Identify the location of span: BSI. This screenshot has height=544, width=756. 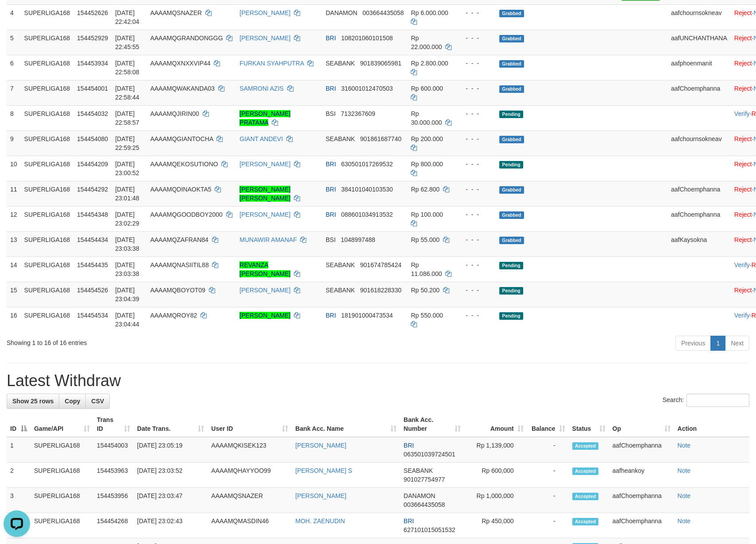
(331, 114).